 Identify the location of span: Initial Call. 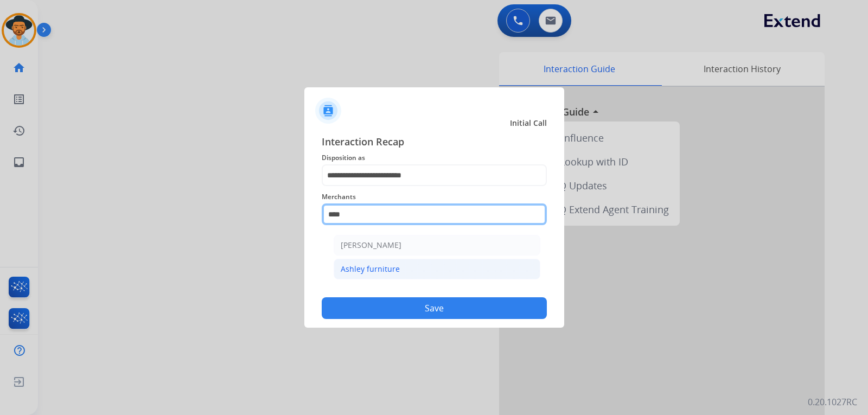
(528, 123).